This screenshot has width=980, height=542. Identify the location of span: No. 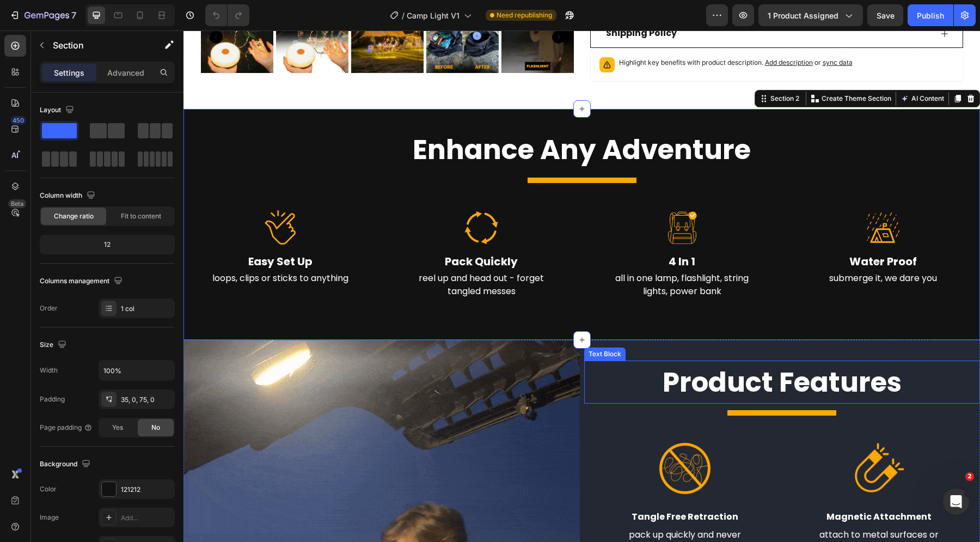
(156, 427).